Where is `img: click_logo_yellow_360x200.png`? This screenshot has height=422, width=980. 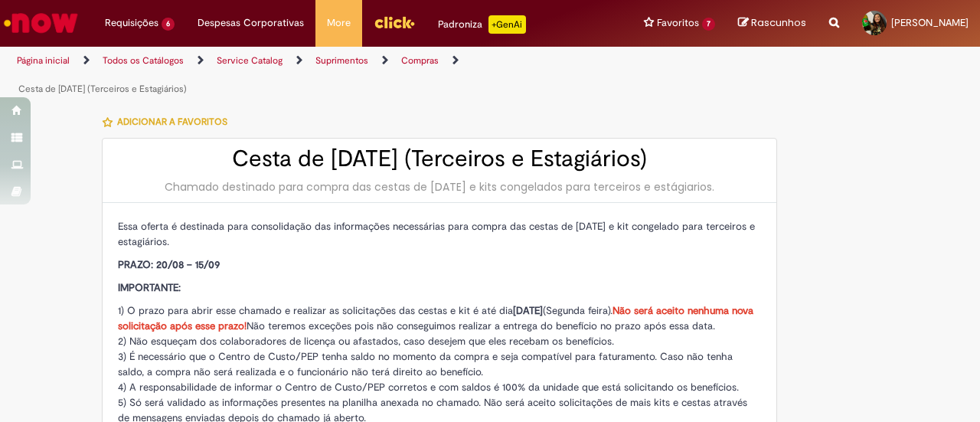
img: click_logo_yellow_360x200.png is located at coordinates (395, 22).